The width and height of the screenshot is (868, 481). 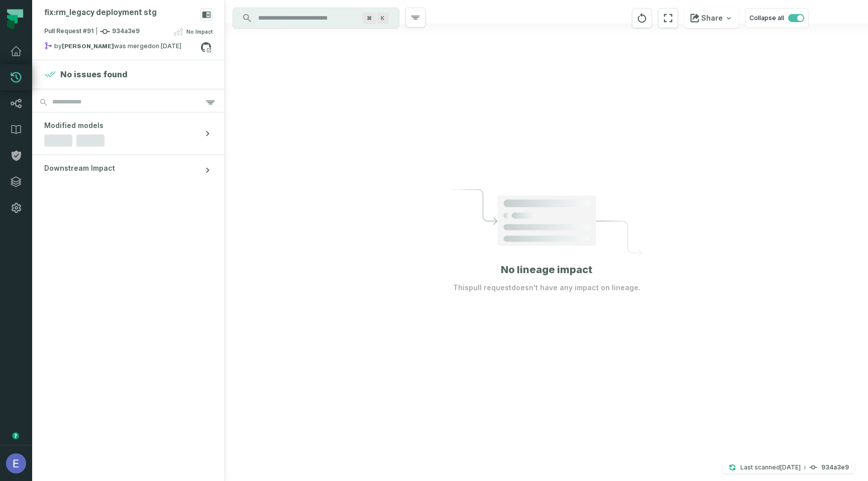 What do you see at coordinates (88, 46) in the screenshot?
I see `strong: pamella-martins` at bounding box center [88, 46].